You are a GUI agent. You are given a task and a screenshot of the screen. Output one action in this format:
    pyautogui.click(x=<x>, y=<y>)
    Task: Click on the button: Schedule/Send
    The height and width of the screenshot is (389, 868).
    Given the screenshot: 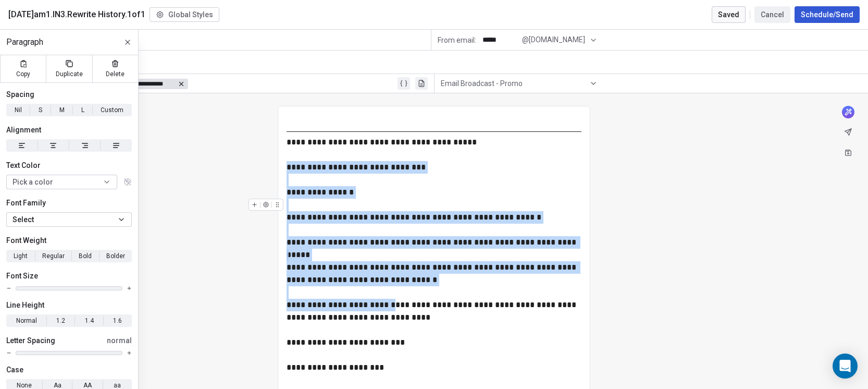 What is the action you would take?
    pyautogui.click(x=827, y=14)
    